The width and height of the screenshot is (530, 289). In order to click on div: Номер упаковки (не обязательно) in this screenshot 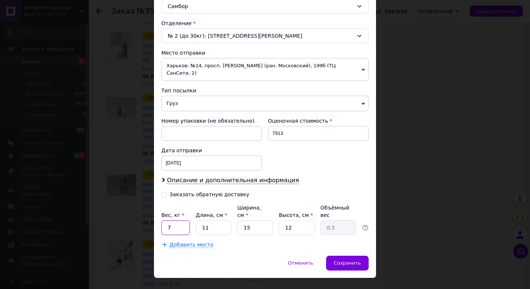, I will do `click(212, 121)`.